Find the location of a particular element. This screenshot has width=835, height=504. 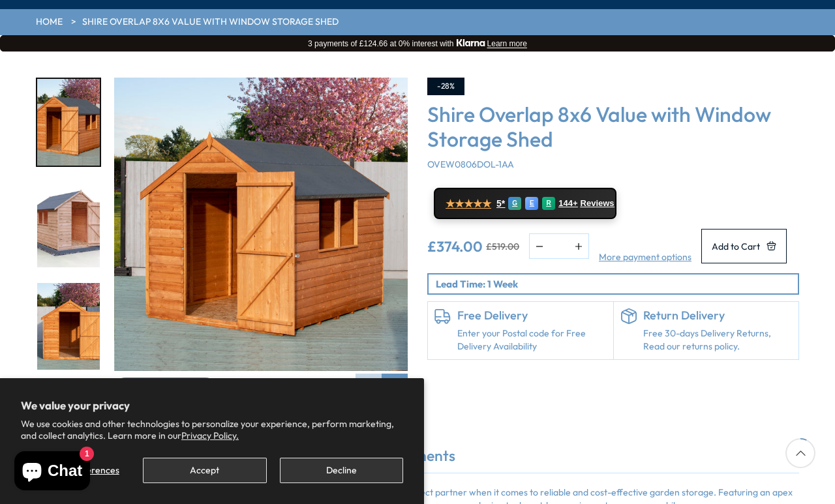

div: Previous slide is located at coordinates (369, 387).